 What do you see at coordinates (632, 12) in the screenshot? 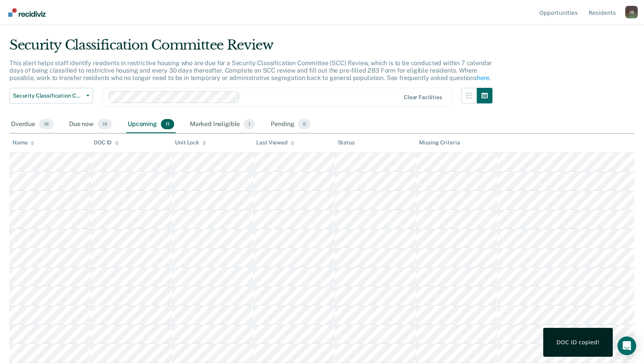
I see `button: Profile dropdown button` at bounding box center [632, 12].